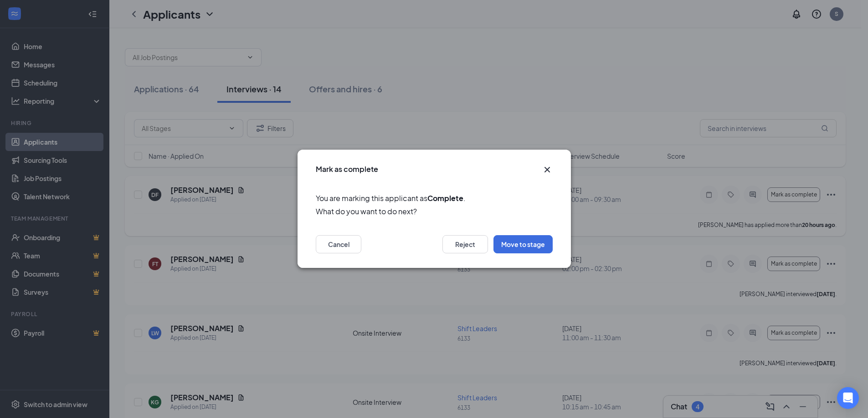  What do you see at coordinates (547, 170) in the screenshot?
I see `button: Close` at bounding box center [547, 170].